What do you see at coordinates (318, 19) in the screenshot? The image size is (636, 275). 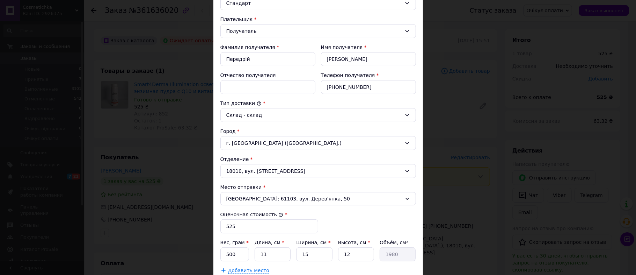 I see `div: Плательщик` at bounding box center [318, 19].